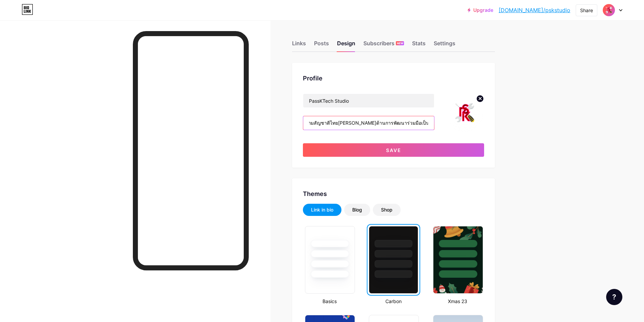 This screenshot has width=644, height=322. Describe the element at coordinates (393, 300) in the screenshot. I see `div: Carbon` at that location.